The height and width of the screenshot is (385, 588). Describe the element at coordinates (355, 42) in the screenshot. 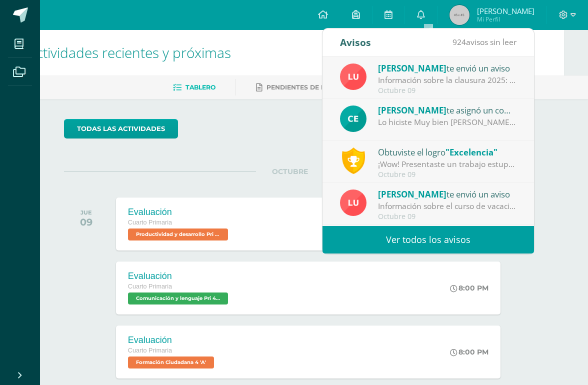

I see `div: Avisos` at that location.